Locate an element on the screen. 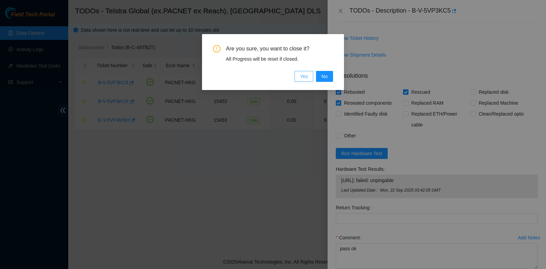 The image size is (546, 269). button: No is located at coordinates (324, 76).